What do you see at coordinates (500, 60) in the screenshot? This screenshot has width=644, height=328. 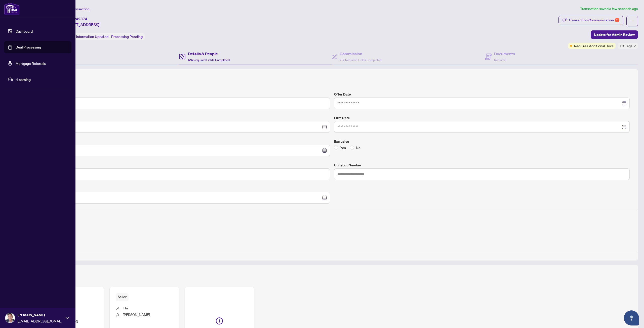 I see `span: Required` at bounding box center [500, 60].